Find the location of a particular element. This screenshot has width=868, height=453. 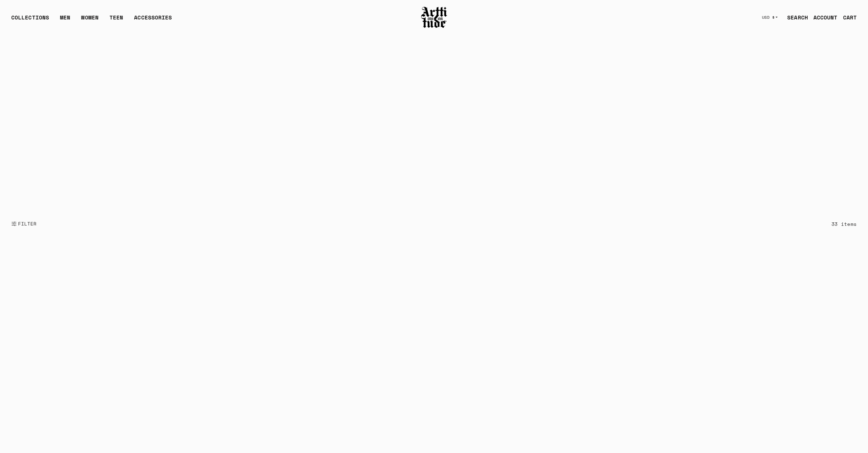

a: MEN is located at coordinates (65, 20).